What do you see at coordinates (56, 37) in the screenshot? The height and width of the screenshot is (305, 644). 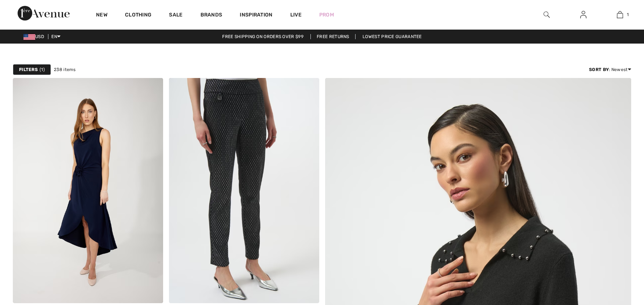 I see `span: EN` at bounding box center [56, 37].